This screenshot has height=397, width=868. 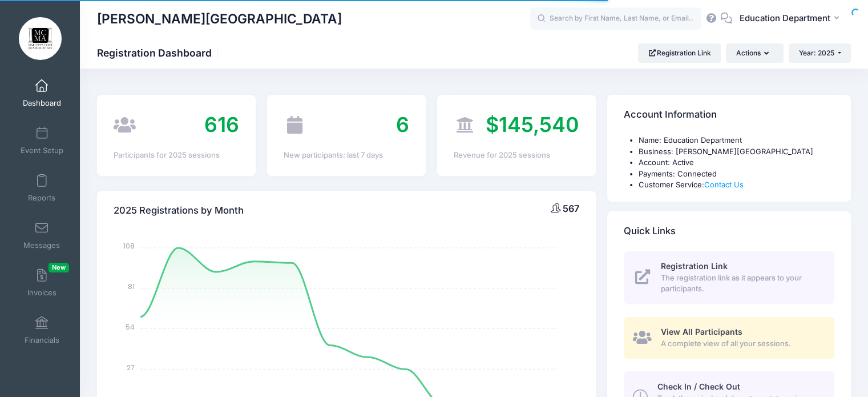 I want to click on span: Messages, so click(x=42, y=245).